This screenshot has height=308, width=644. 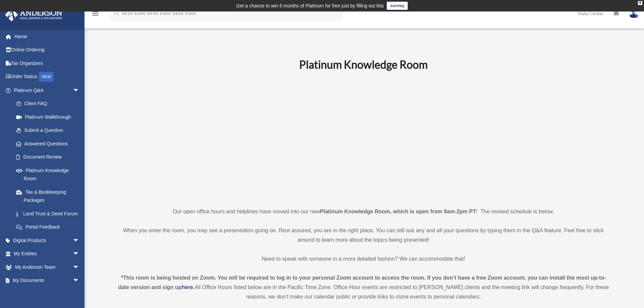 I want to click on strong: *This room is being hosted on Zoom. You will be required to log in to your personal Zoom account ..., so click(x=362, y=282).